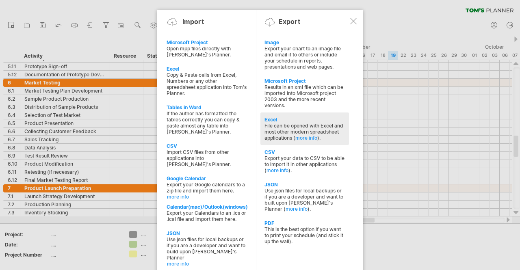 This screenshot has width=520, height=270. Describe the element at coordinates (305, 164) in the screenshot. I see `div: Export your data to CSV to be able to import it in other applications ( ).` at that location.